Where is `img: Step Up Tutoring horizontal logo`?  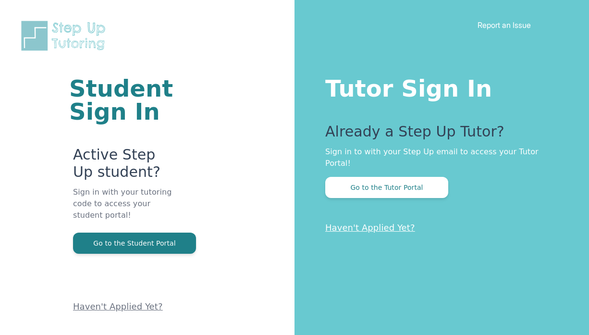 img: Step Up Tutoring horizontal logo is located at coordinates (65, 36).